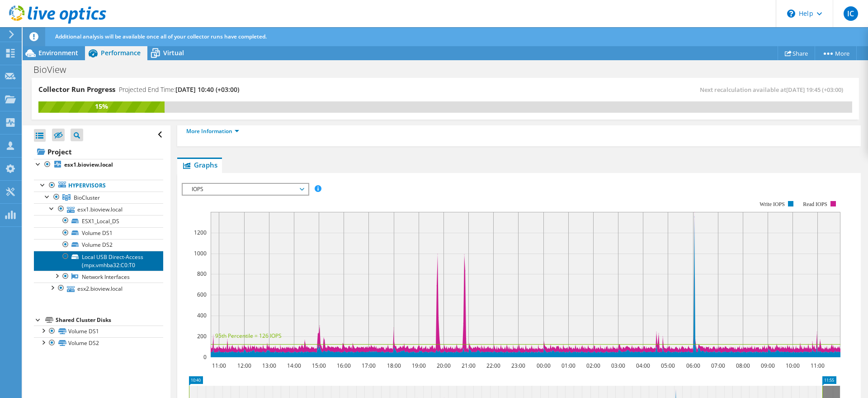 This screenshot has height=398, width=868. Describe the element at coordinates (121, 53) in the screenshot. I see `span: Performance` at that location.